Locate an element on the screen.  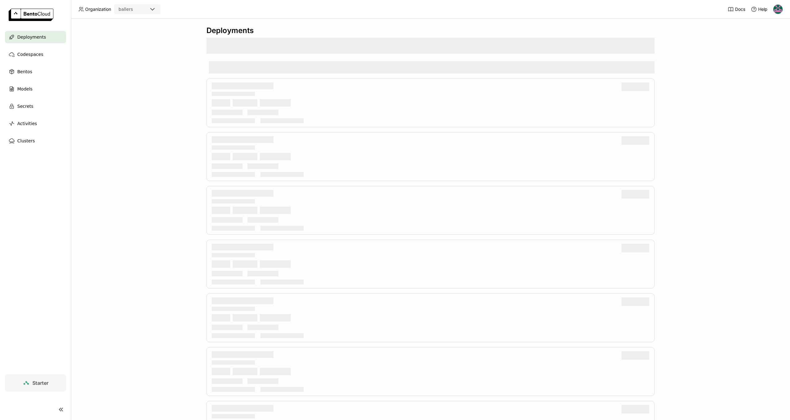
a: Models is located at coordinates (35, 89).